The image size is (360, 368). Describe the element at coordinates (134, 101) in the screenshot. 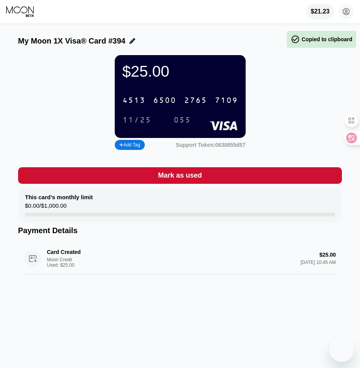

I see `div: 4513` at that location.